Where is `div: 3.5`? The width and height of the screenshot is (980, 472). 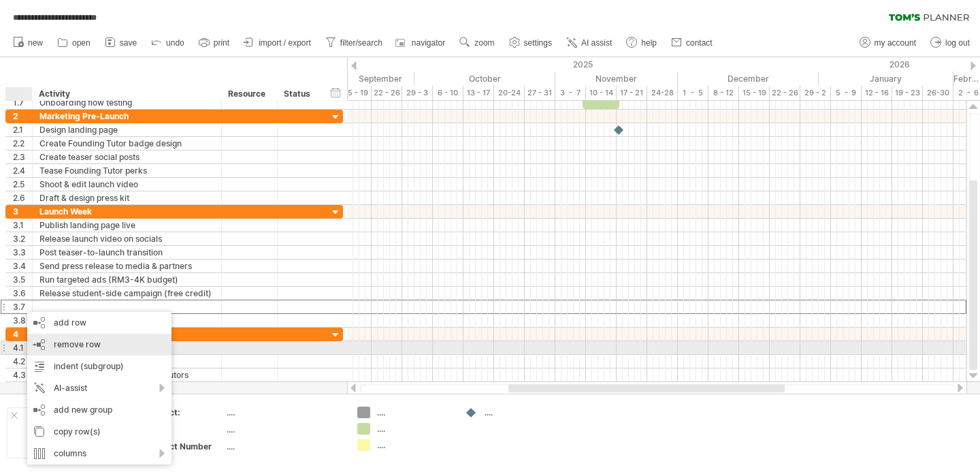 div: 3.5 is located at coordinates (23, 279).